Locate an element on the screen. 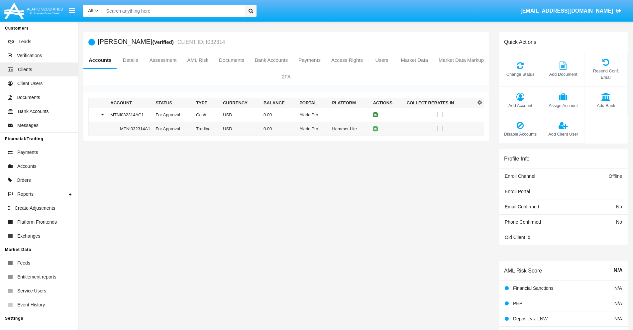 The height and width of the screenshot is (330, 633). td: MTNI032314A1 is located at coordinates (130, 129).